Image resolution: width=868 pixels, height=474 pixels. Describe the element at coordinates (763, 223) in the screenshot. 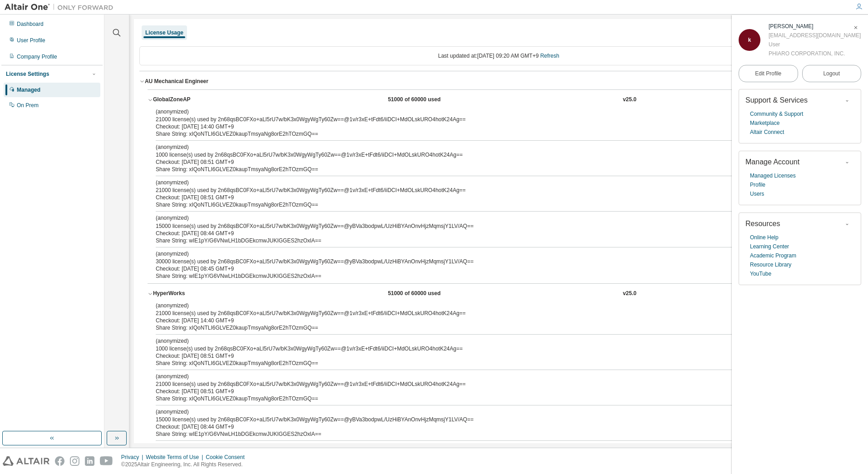

I see `span: Resources` at that location.